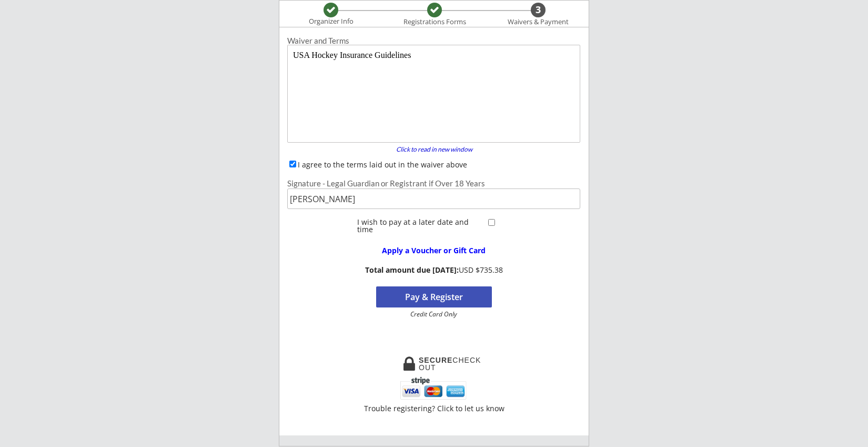 Image resolution: width=868 pixels, height=447 pixels. Describe the element at coordinates (146, 49) in the screenshot. I see `body: USA Hockey Insurance Guidelines` at that location.